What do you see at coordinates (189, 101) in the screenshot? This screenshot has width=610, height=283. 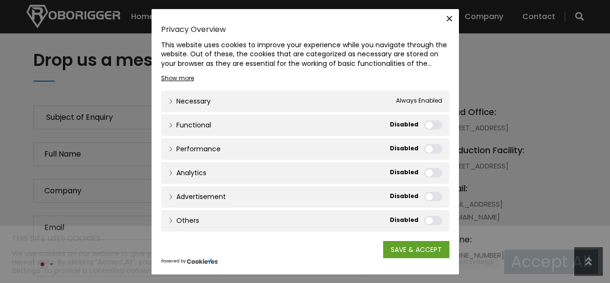 I see `a: Necessary` at bounding box center [189, 101].